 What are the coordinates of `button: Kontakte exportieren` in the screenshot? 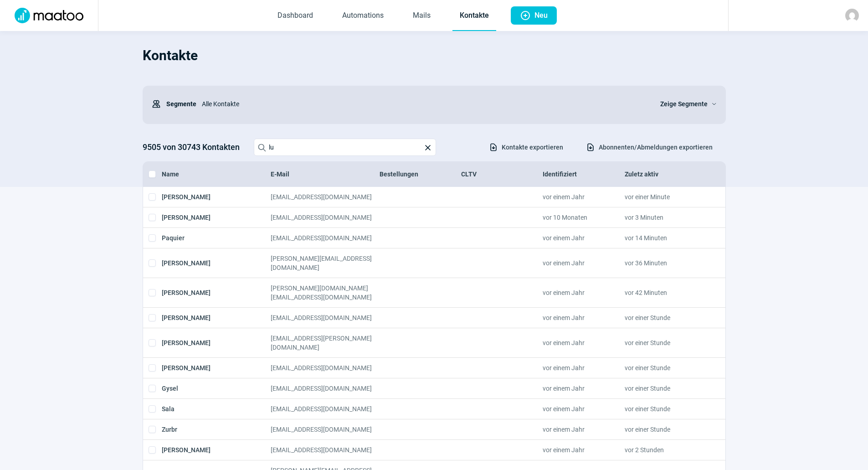 It's located at (526, 147).